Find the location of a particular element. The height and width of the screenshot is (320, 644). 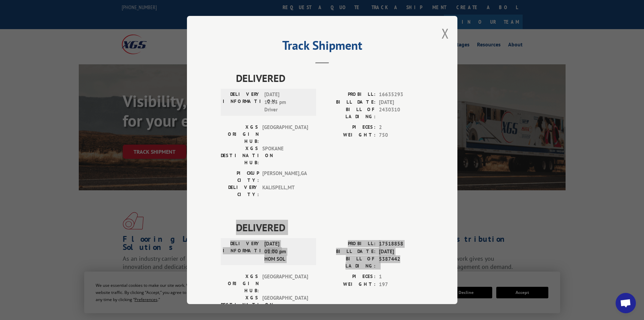

span: KALISPELL , MT is located at coordinates (285, 191).